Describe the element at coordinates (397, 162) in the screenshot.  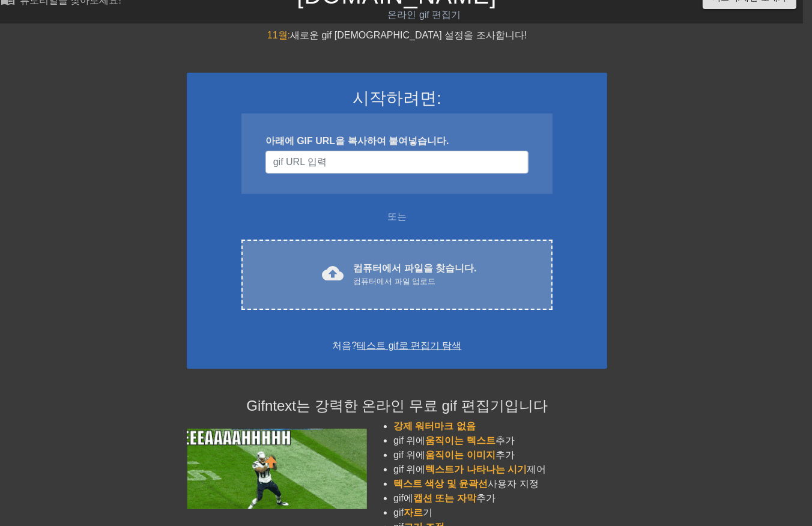
I see `input: 사용자 이름` at that location.